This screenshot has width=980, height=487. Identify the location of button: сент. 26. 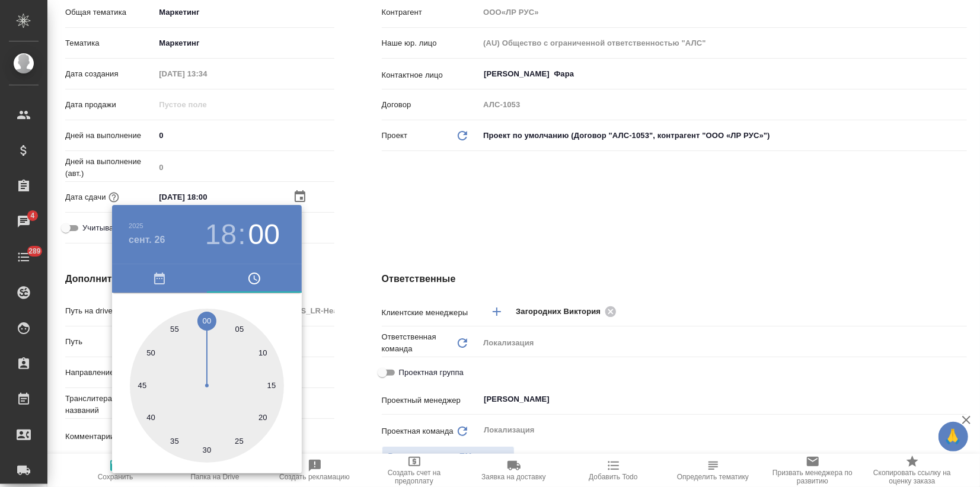
(147, 240).